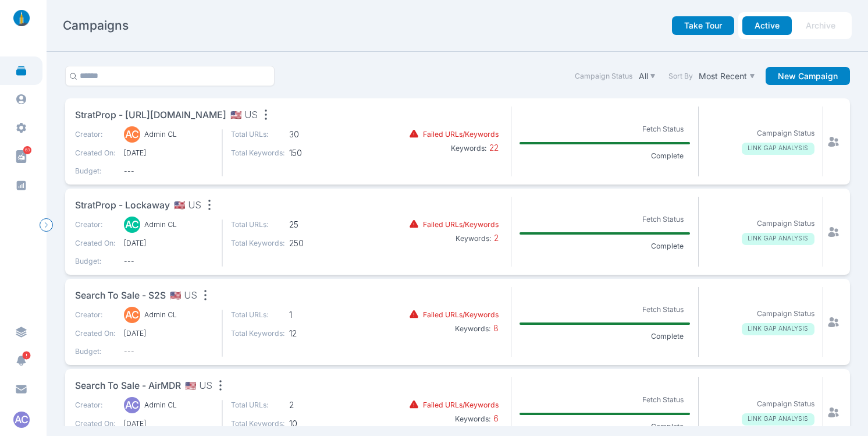 The width and height of the screenshot is (868, 436). Describe the element at coordinates (703, 26) in the screenshot. I see `a: Take Tour` at that location.